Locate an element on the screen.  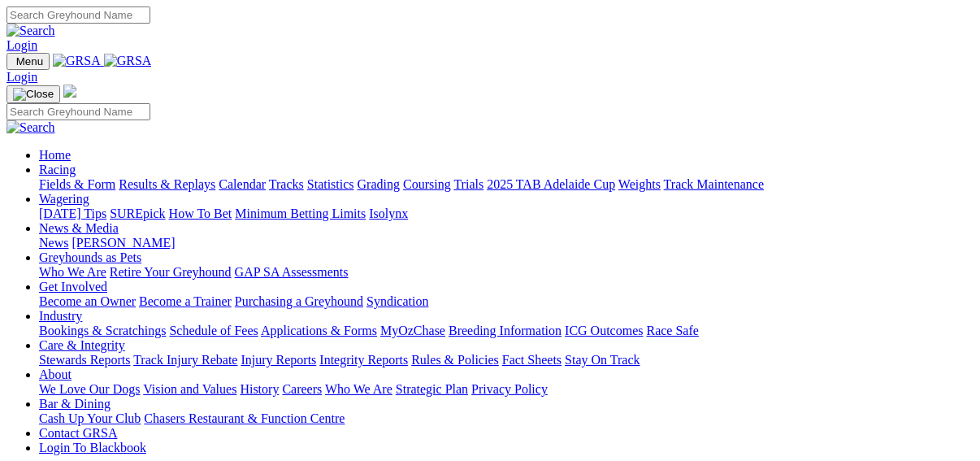
a: Injury Reports is located at coordinates (278, 359).